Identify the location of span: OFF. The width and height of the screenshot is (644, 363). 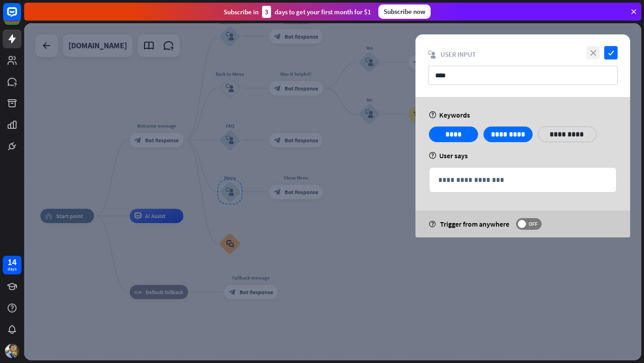
(533, 224).